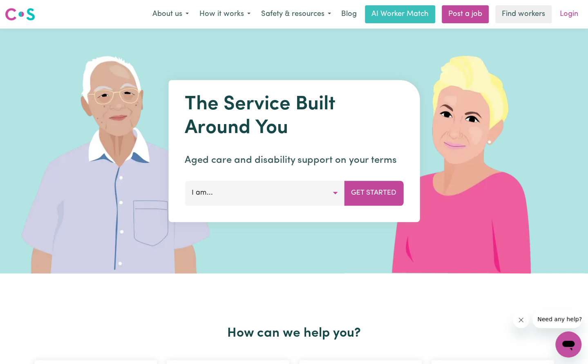 This screenshot has height=364, width=588. What do you see at coordinates (294, 160) in the screenshot?
I see `p: Aged care and disability support on your terms` at bounding box center [294, 160].